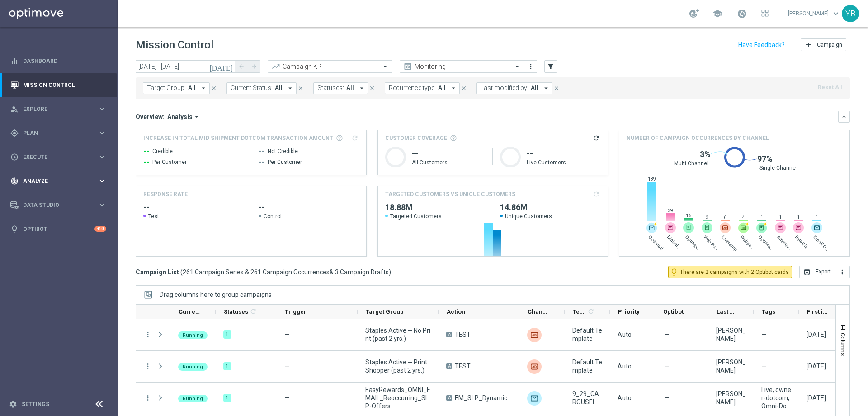 The image size is (868, 416). Describe the element at coordinates (624, 366) in the screenshot. I see `span: Auto` at that location.